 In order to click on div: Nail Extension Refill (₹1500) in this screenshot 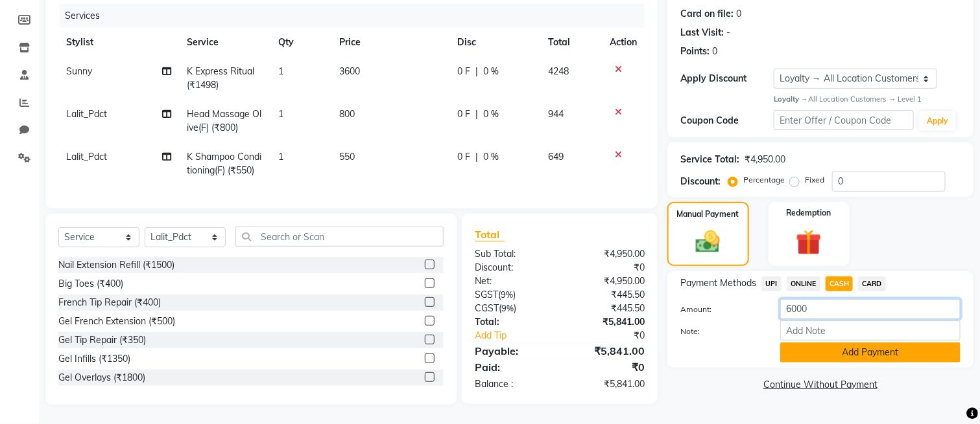, I will do `click(116, 265)`.